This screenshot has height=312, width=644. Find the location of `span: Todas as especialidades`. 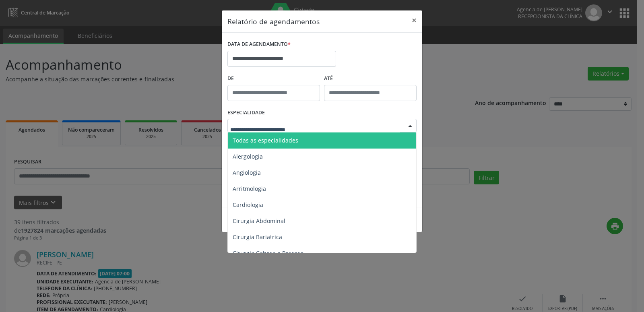

span: Todas as especialidades is located at coordinates (265, 140).